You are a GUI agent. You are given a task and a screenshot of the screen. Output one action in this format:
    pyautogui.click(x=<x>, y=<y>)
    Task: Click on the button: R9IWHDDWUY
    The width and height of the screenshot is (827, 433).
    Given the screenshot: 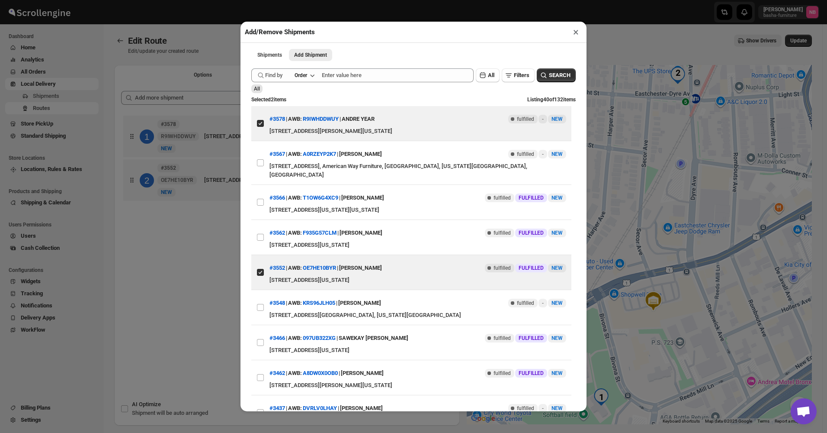 What is the action you would take?
    pyautogui.click(x=321, y=119)
    